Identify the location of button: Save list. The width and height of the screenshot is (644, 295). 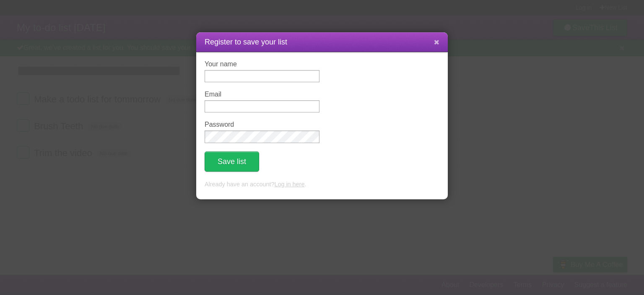
(232, 161).